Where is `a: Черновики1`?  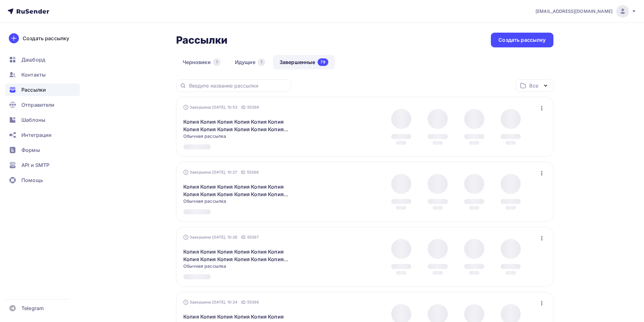 a: Черновики1 is located at coordinates (202, 62).